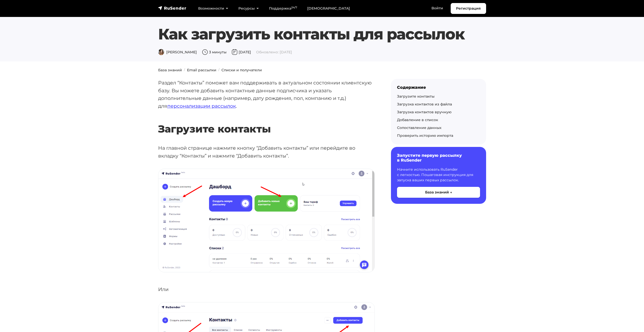 The height and width of the screenshot is (332, 644). I want to click on a: Загрузка контактов из файла, so click(424, 104).